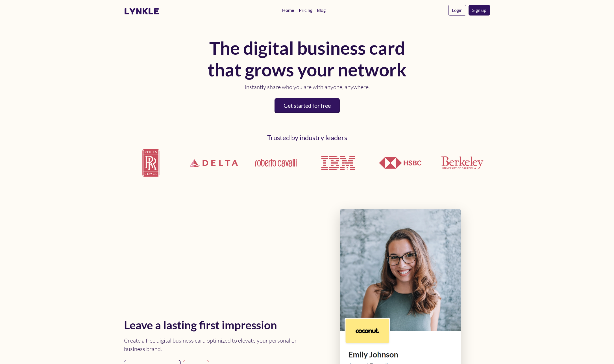 The image size is (614, 364). Describe the element at coordinates (151, 163) in the screenshot. I see `img: Rolls Royce` at that location.